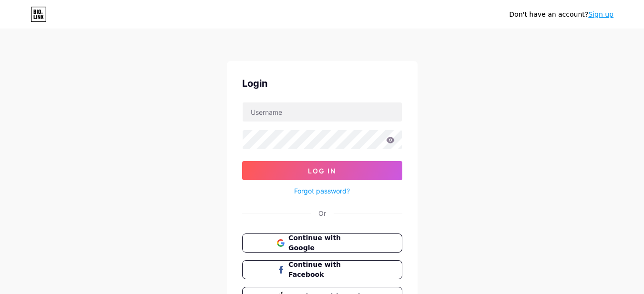 The width and height of the screenshot is (644, 294). I want to click on span: Continue with Facebook, so click(328, 270).